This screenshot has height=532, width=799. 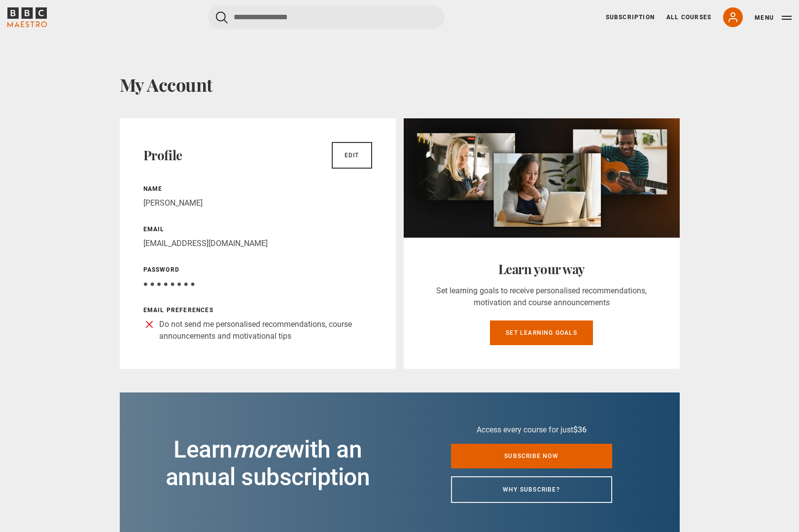 What do you see at coordinates (689, 17) in the screenshot?
I see `a: All Courses` at bounding box center [689, 17].